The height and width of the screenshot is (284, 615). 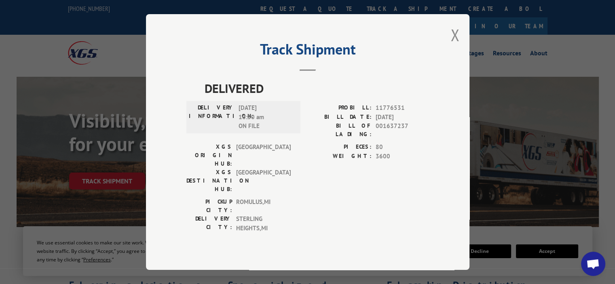 I want to click on label: XGS ORIGIN HUB:, so click(x=209, y=155).